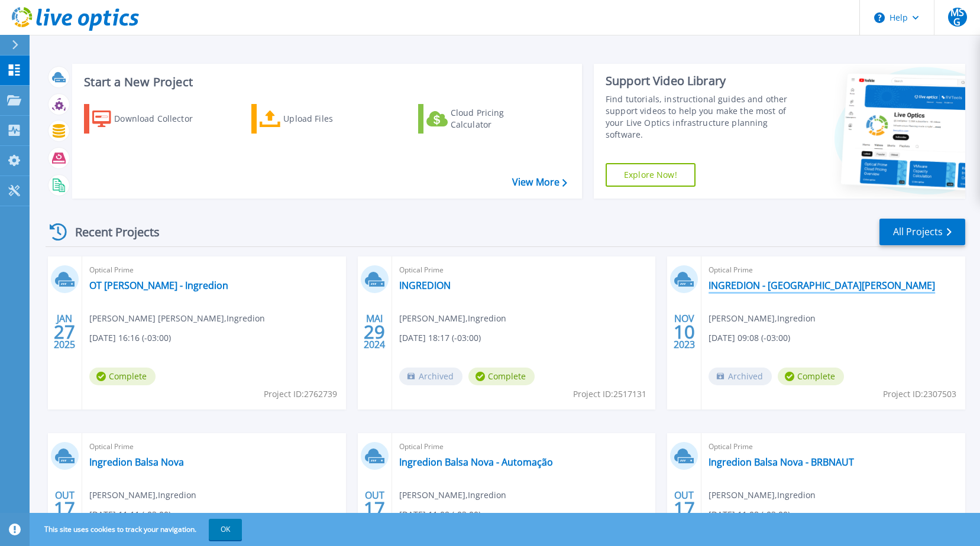 The image size is (980, 546). What do you see at coordinates (225, 530) in the screenshot?
I see `button: OK` at bounding box center [225, 530].